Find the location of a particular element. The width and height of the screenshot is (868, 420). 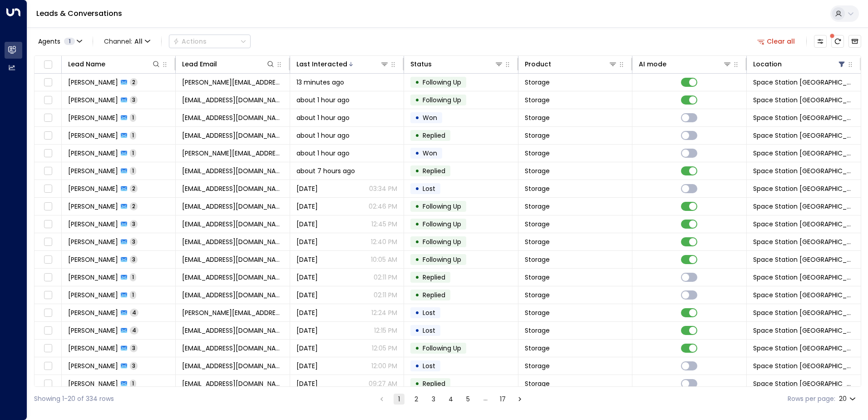

span: Emma Pearson is located at coordinates (93, 224).